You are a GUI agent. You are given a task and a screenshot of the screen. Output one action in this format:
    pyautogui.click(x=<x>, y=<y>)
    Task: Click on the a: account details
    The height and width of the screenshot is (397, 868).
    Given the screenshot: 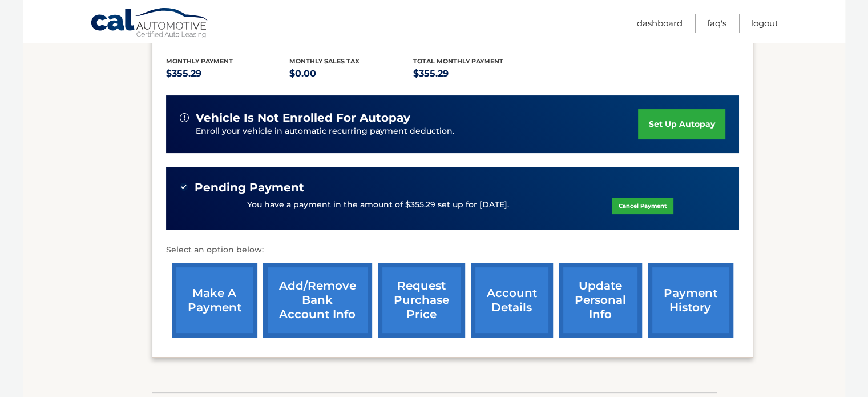 What is the action you would take?
    pyautogui.click(x=512, y=300)
    